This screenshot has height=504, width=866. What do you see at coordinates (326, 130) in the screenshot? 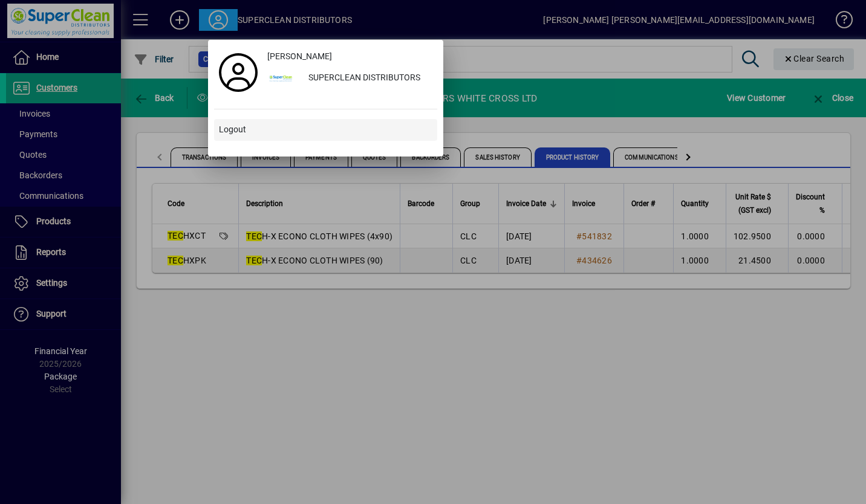
I see `button: Logout` at bounding box center [326, 130].